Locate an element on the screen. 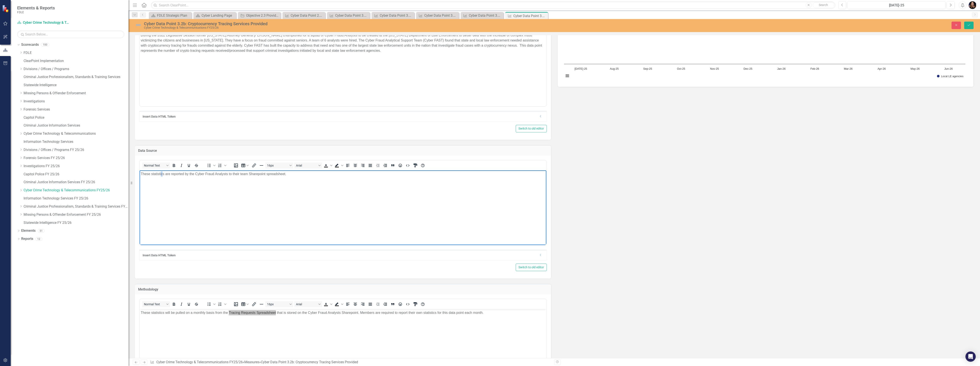 Image resolution: width=980 pixels, height=366 pixels. div: 100 is located at coordinates (45, 45).